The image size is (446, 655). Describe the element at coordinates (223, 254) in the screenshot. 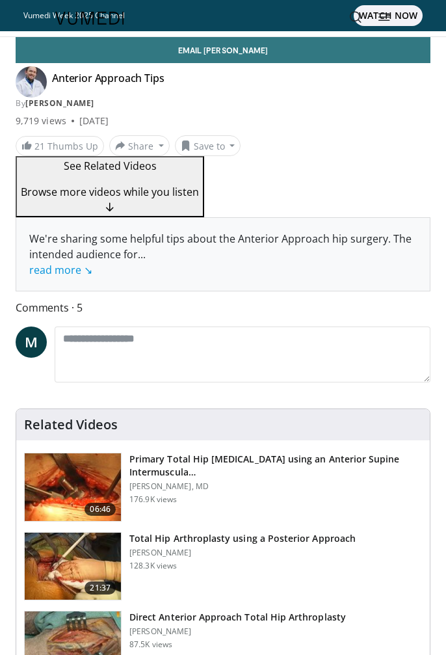

I see `div: We're sharing some helpful tips about the Anterior Approach hip surgery. The intended audience for` at that location.